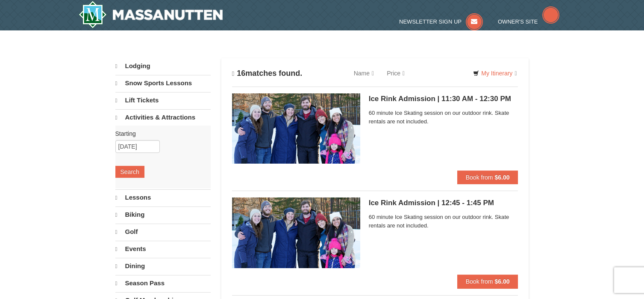 This screenshot has height=299, width=644. Describe the element at coordinates (163, 198) in the screenshot. I see `a: Lessons` at that location.